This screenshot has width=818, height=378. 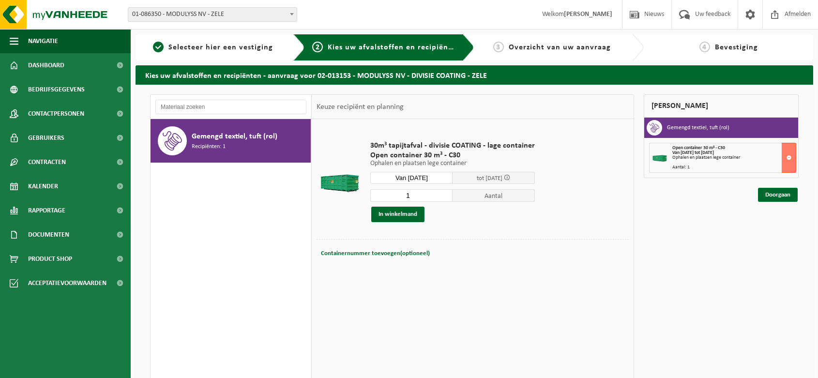 What do you see at coordinates (46, 65) in the screenshot?
I see `span: Dashboard` at bounding box center [46, 65].